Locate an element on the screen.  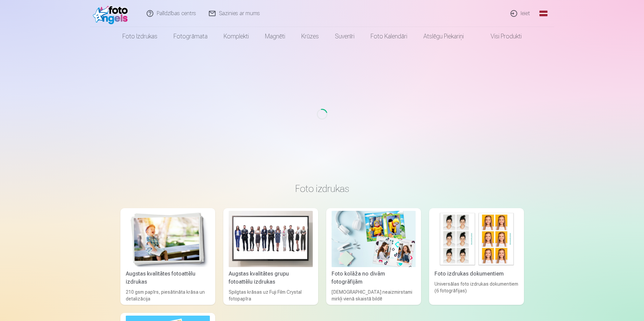
a: Suvenīri is located at coordinates (345, 36).